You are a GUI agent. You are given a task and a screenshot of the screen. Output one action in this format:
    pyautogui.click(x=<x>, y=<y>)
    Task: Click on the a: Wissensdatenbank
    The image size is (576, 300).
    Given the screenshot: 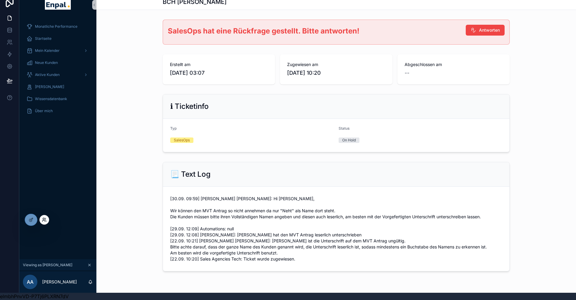 What is the action you would take?
    pyautogui.click(x=58, y=99)
    